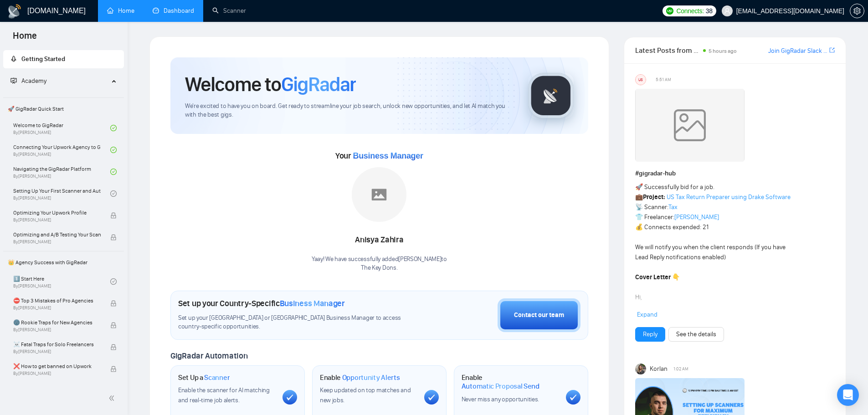  I want to click on span: ⛔ Top 3 Mistakes of Pro Agencies, so click(57, 300).